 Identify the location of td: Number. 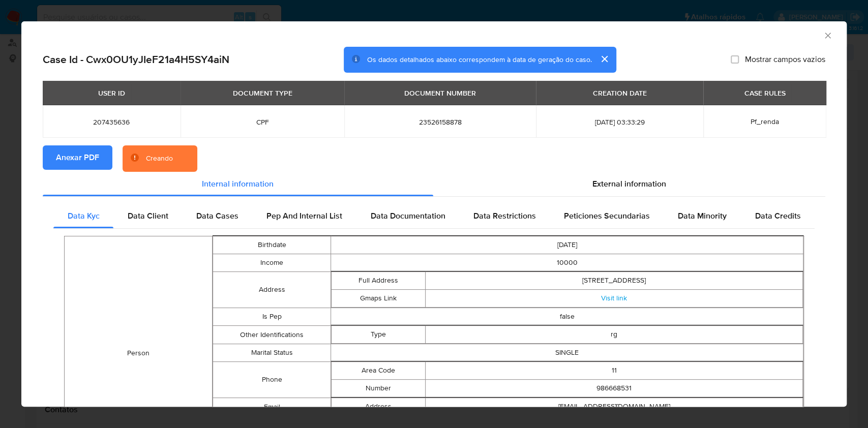
(378, 389).